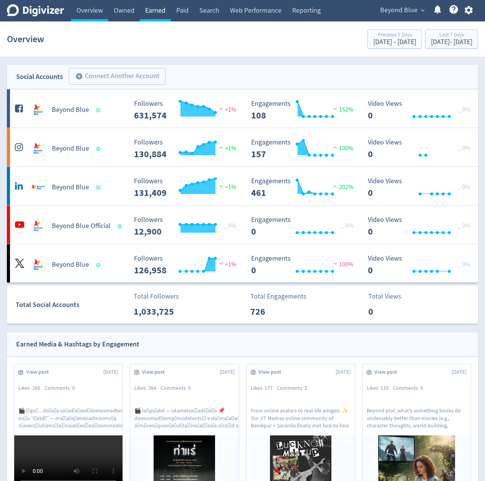  What do you see at coordinates (390, 312) in the screenshot?
I see `p: 0` at bounding box center [390, 312].